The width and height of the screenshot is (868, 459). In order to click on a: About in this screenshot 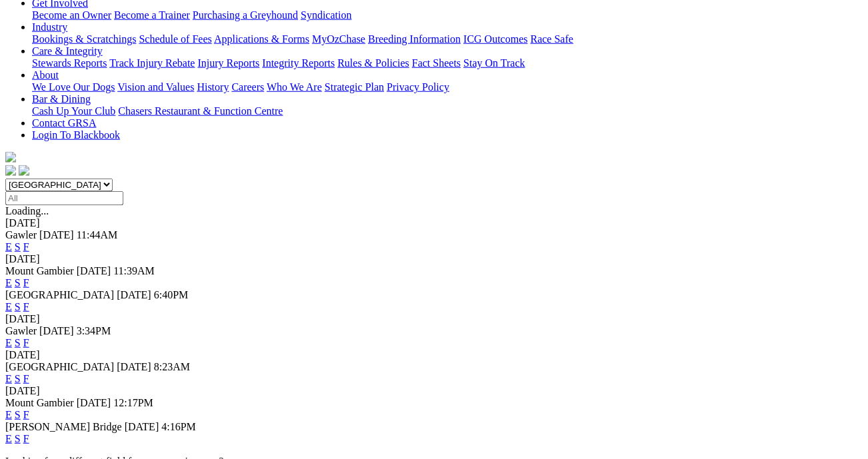, I will do `click(45, 75)`.